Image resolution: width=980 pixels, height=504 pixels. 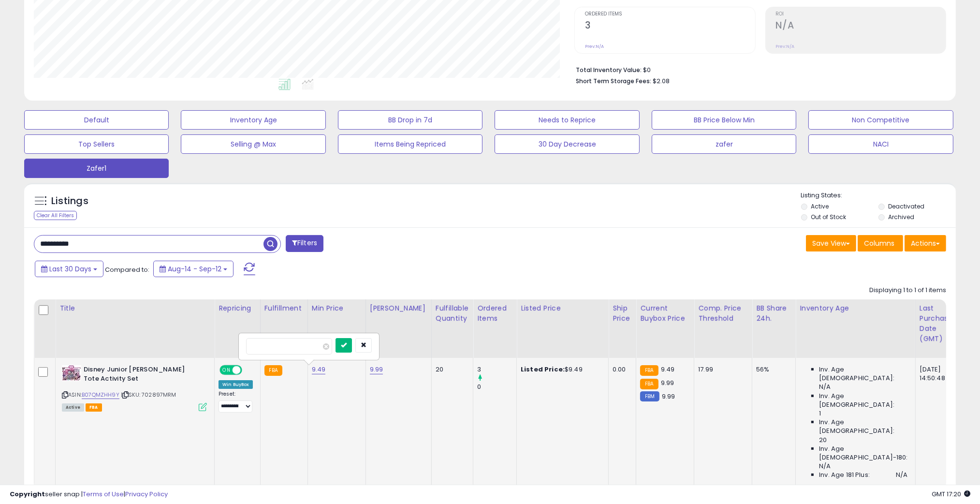 What do you see at coordinates (284, 308) in the screenshot?
I see `div: Fulfillment` at bounding box center [284, 308].